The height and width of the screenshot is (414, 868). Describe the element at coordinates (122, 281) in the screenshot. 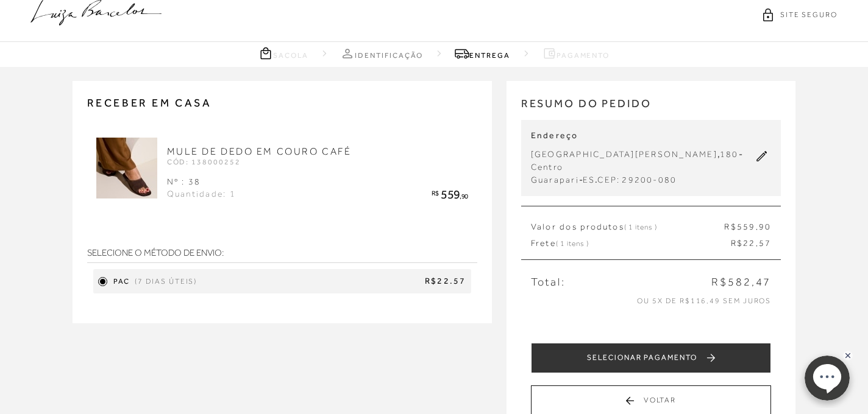

I see `span: PAC` at that location.